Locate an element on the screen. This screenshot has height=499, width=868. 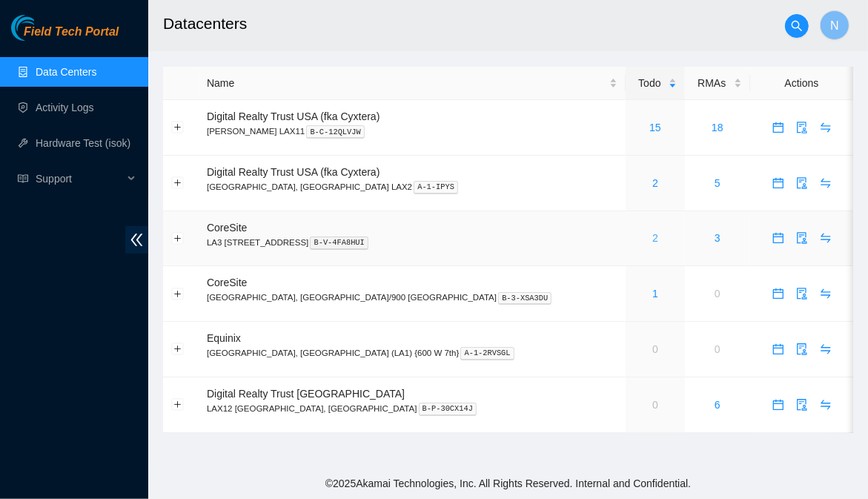
th: Actions is located at coordinates (801, 83).